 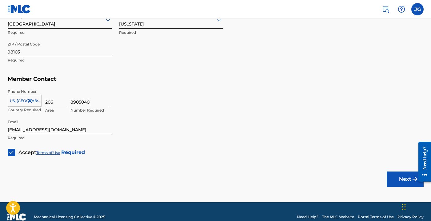 I want to click on a: Privacy Policy, so click(x=410, y=217).